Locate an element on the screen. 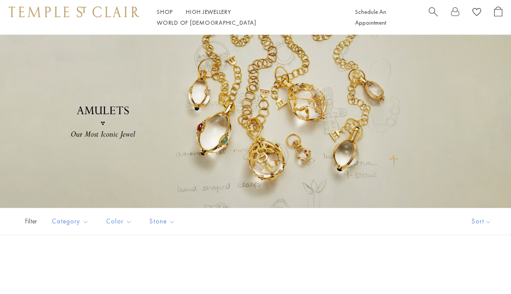 Image resolution: width=511 pixels, height=294 pixels. button: Show sort by is located at coordinates (481, 221).